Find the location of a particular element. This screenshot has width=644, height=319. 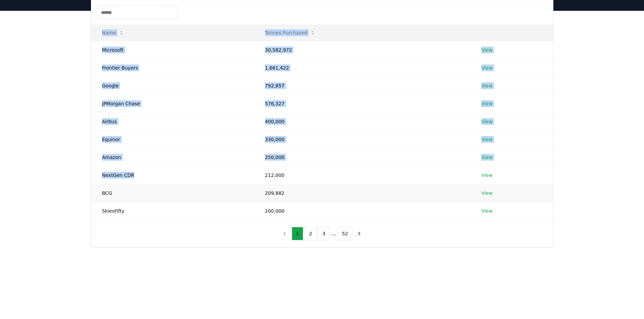

td: BCG is located at coordinates (173, 193).